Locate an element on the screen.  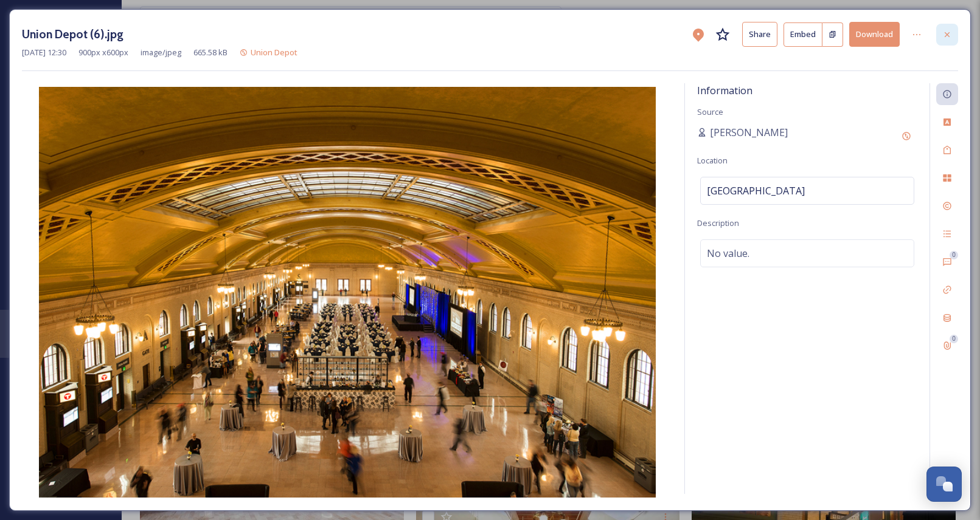
span: 665.58 kB is located at coordinates (211, 52).